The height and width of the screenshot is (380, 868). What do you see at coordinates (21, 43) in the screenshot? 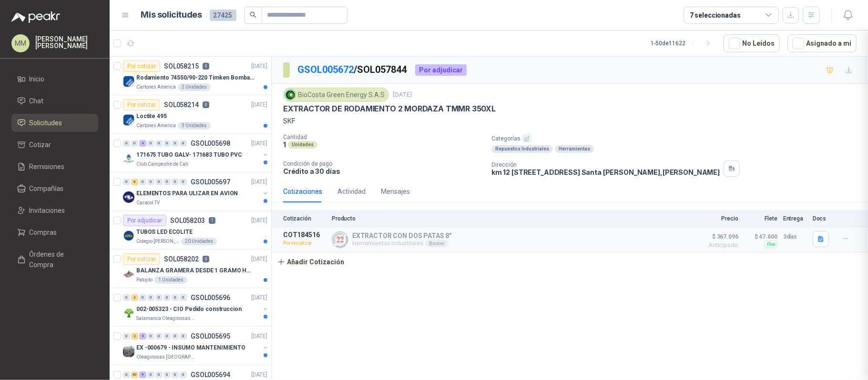
I see `div: MM` at bounding box center [21, 43].